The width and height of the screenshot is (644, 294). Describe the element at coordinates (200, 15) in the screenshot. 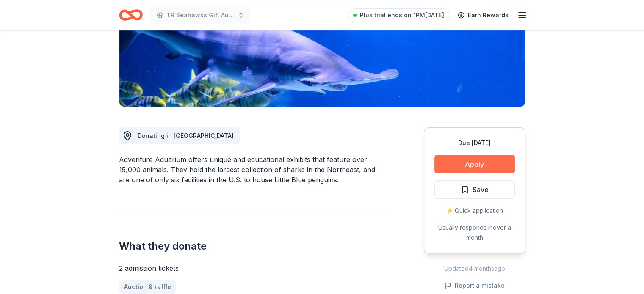

I see `span: TR Seahawks Gift Auction` at that location.